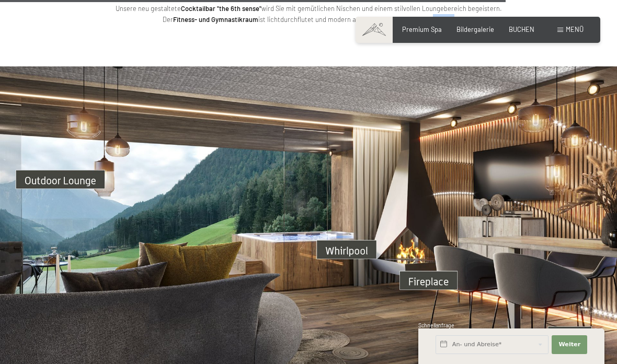 The height and width of the screenshot is (364, 617). Describe the element at coordinates (575, 29) in the screenshot. I see `span: Menü` at that location.